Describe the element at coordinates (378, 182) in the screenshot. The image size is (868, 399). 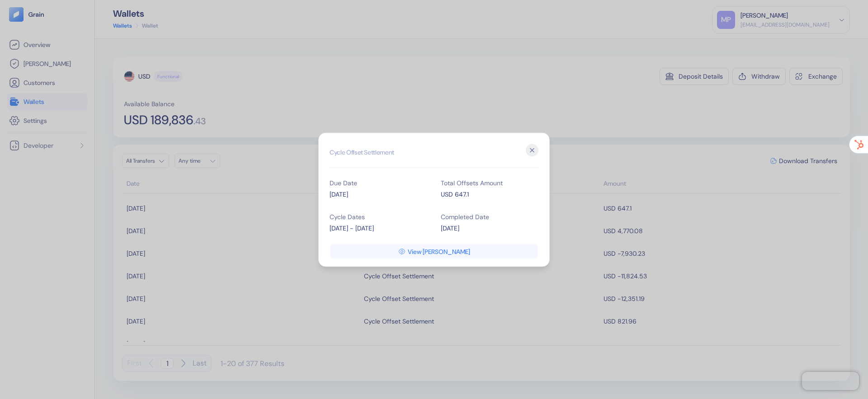
I see `div: Due Date` at that location.